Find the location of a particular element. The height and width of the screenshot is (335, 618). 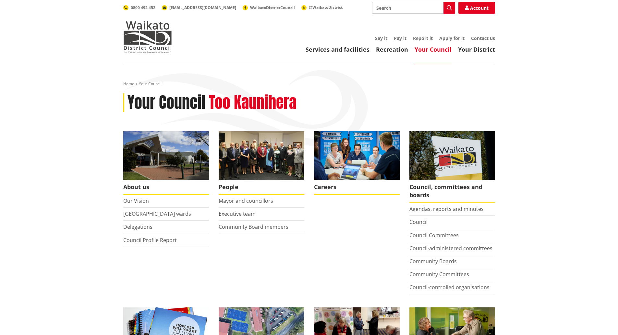

a: Home is located at coordinates (129, 83).